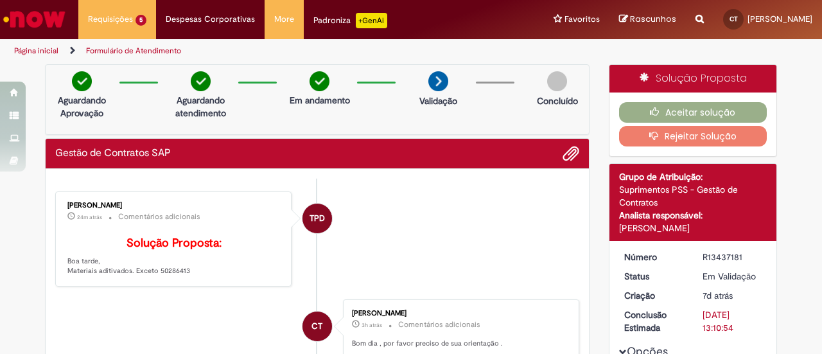 Image resolution: width=822 pixels, height=354 pixels. I want to click on div: Suprimentos PSS - Gestão de Contratos, so click(693, 196).